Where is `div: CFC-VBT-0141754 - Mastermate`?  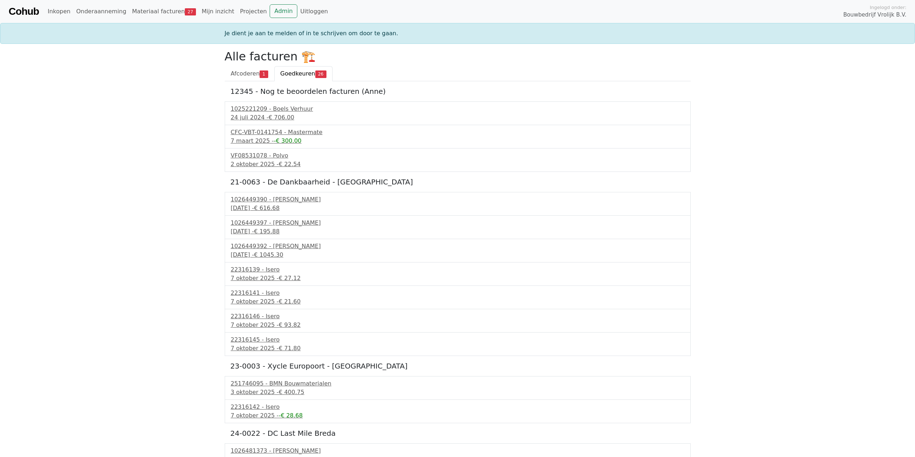 div: CFC-VBT-0141754 - Mastermate is located at coordinates (458, 132).